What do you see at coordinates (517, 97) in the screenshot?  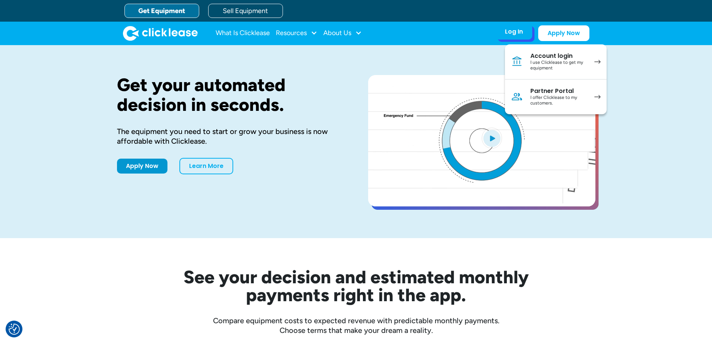 I see `img: Person icon` at bounding box center [517, 97].